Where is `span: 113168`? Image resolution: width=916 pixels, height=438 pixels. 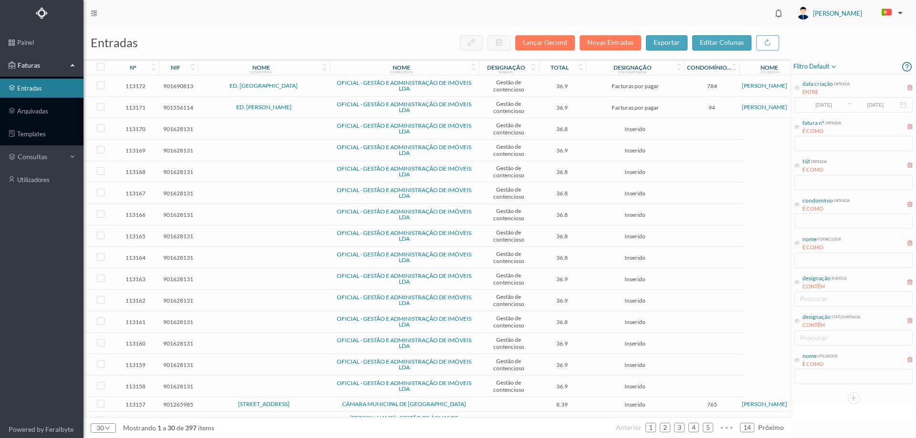
span: 113168 is located at coordinates (135, 172).